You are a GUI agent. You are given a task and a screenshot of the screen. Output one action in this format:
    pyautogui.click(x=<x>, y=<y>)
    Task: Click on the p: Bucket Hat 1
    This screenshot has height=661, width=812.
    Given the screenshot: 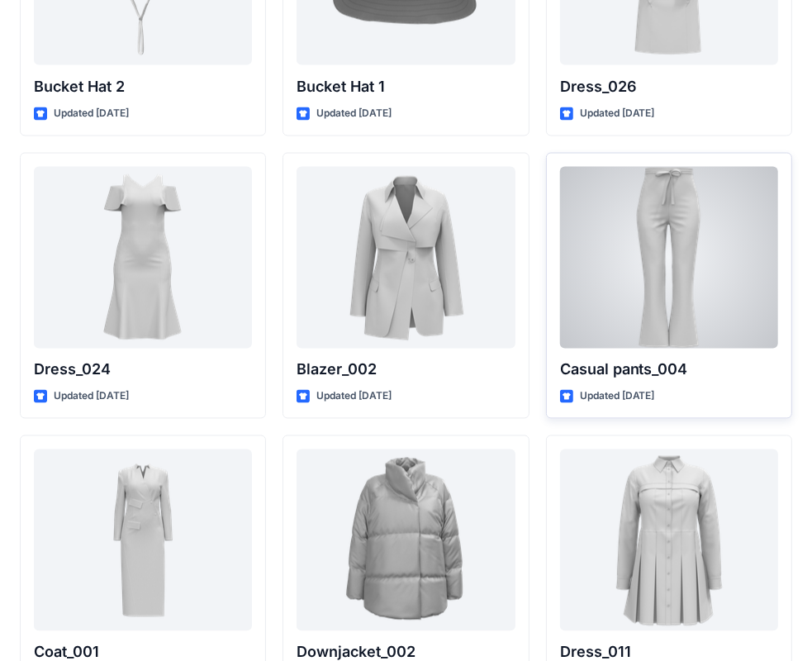 What is the action you would take?
    pyautogui.click(x=406, y=87)
    